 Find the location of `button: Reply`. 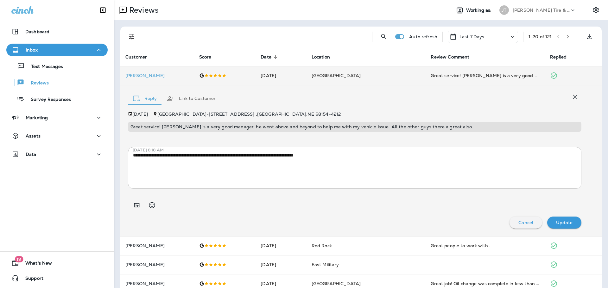

button: Reply is located at coordinates (145, 99).